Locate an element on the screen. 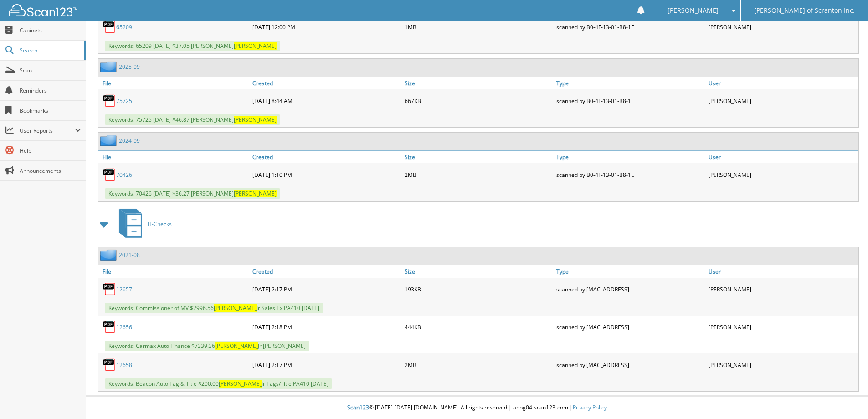 The height and width of the screenshot is (419, 868). div: 667KB is located at coordinates (479, 101).